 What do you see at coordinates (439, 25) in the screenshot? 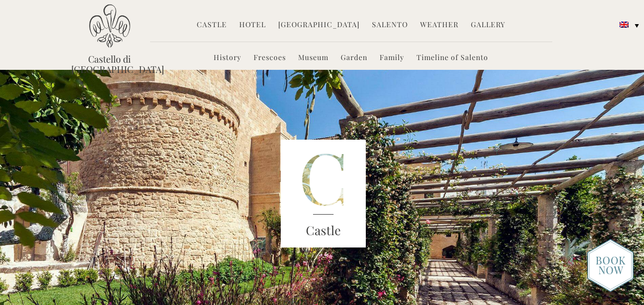
I see `a: Weather` at bounding box center [439, 25].